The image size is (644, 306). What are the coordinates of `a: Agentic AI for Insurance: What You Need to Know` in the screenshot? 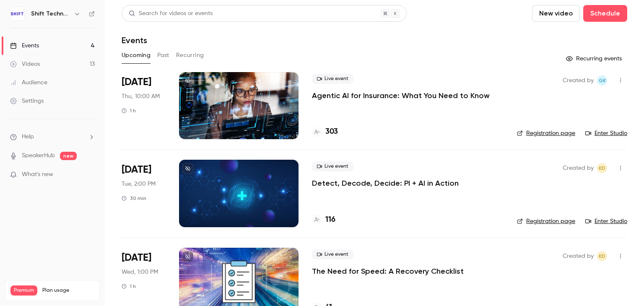 It's located at (401, 95).